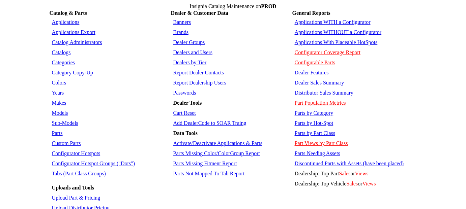 This screenshot has width=466, height=209. Describe the element at coordinates (193, 52) in the screenshot. I see `a: Dealers and Users` at that location.